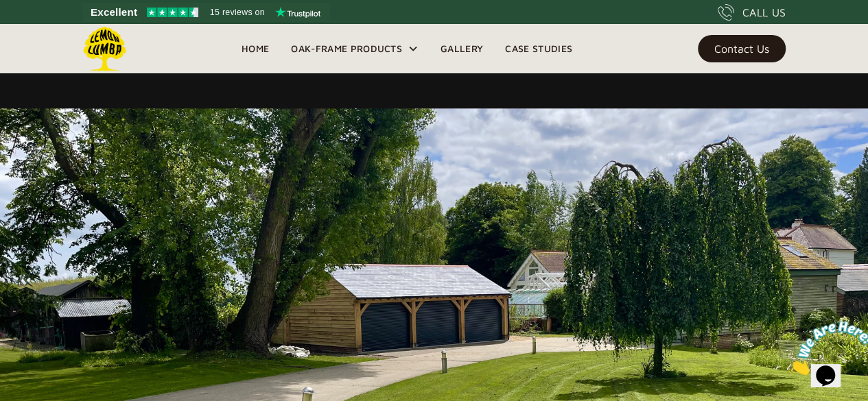 This screenshot has width=868, height=401. What do you see at coordinates (172, 12) in the screenshot?
I see `img: Trustpilot 4.5 stars` at bounding box center [172, 12].